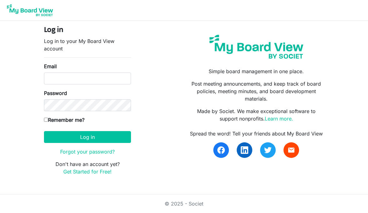  Describe the element at coordinates (87, 168) in the screenshot. I see `p: Don't have an account yet?` at that location.